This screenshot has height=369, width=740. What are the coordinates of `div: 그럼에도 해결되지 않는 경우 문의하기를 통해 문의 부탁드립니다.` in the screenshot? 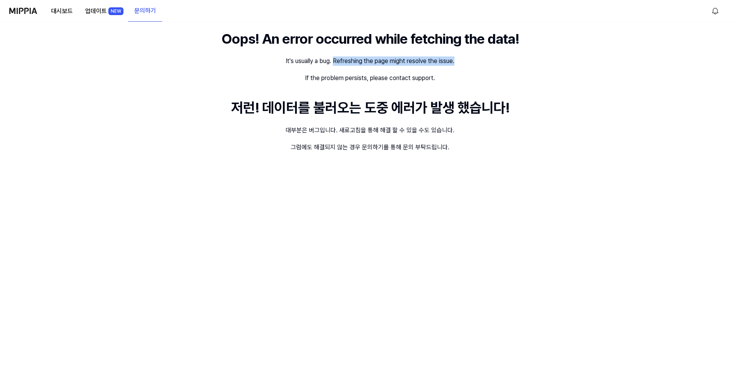 It's located at (370, 148).